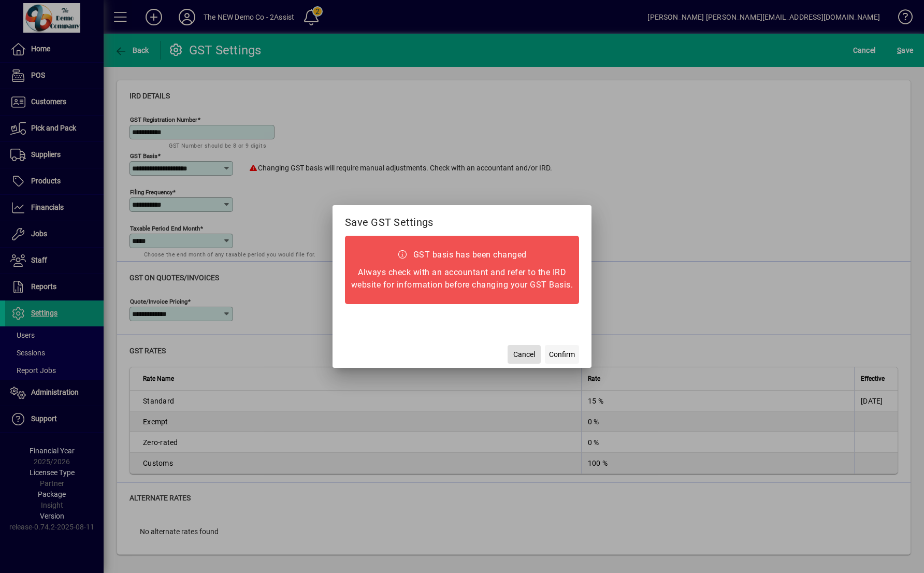 Image resolution: width=924 pixels, height=573 pixels. What do you see at coordinates (562, 355) in the screenshot?
I see `span: Confirm` at bounding box center [562, 355].